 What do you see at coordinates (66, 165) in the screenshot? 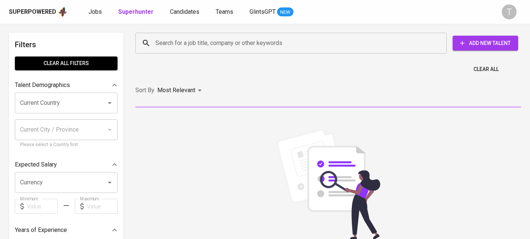
I see `div: Expected Salary` at bounding box center [66, 165].